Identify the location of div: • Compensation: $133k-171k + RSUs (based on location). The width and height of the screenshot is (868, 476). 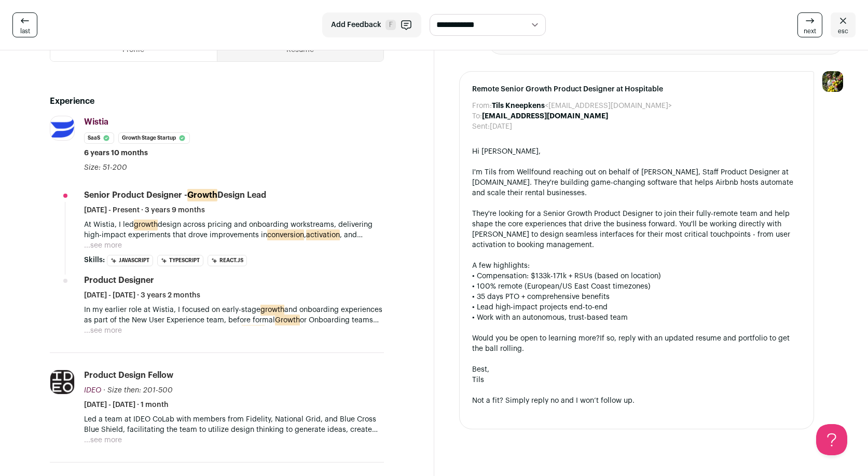
(637, 276).